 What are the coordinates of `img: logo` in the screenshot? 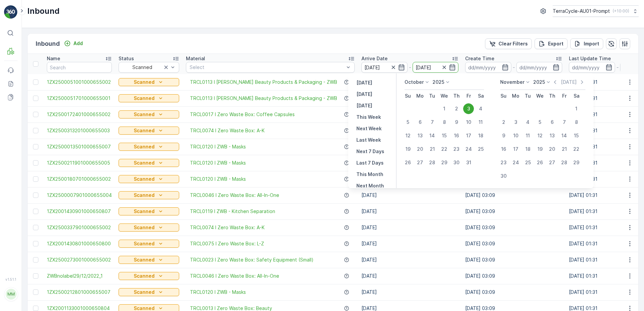 It's located at (11, 12).